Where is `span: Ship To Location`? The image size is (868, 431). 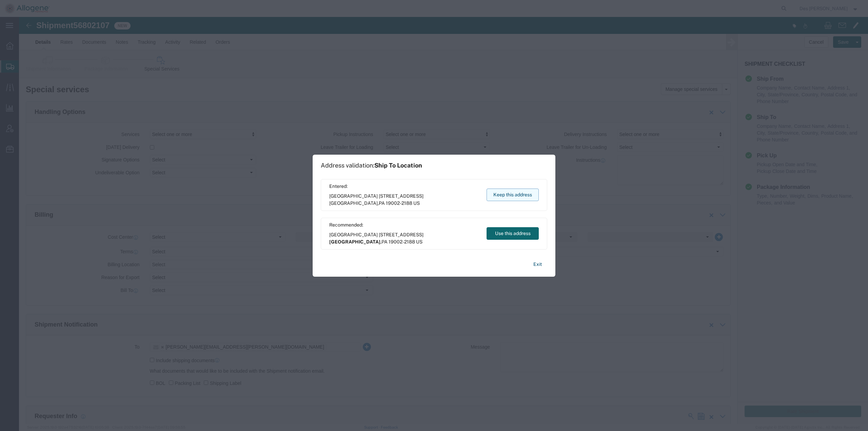
span: Ship To Location is located at coordinates (398, 165).